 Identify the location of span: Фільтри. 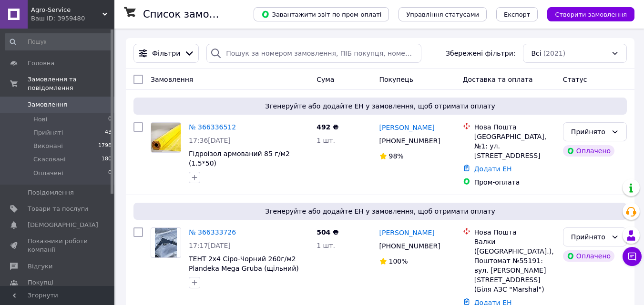
(166, 54).